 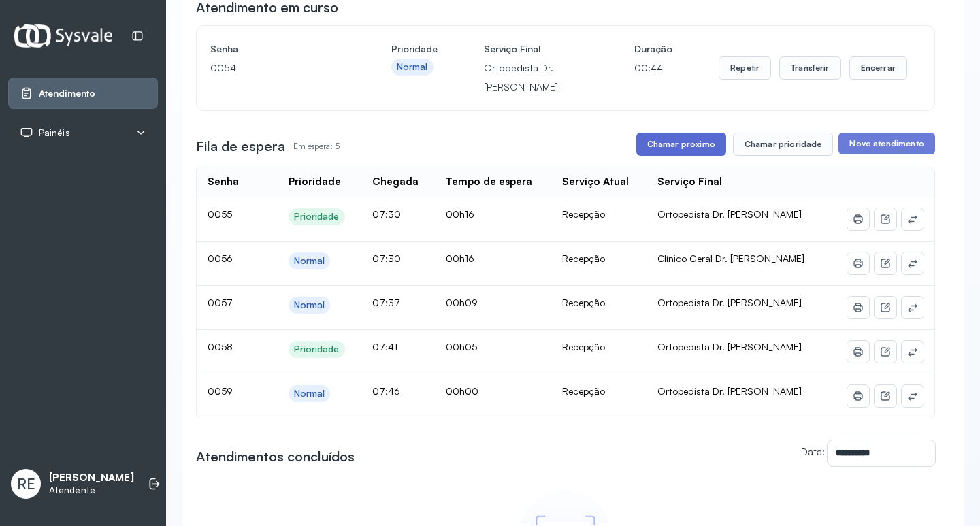 I want to click on div: Tempo de espera, so click(x=489, y=182).